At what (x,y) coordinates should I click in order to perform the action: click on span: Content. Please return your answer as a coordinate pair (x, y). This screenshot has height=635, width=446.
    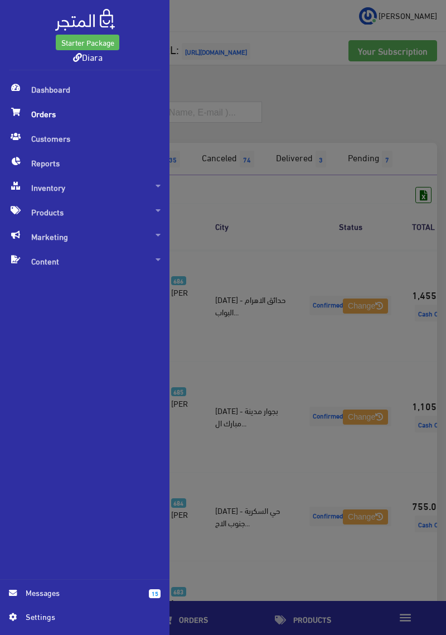
    Looking at the image, I should click on (85, 261).